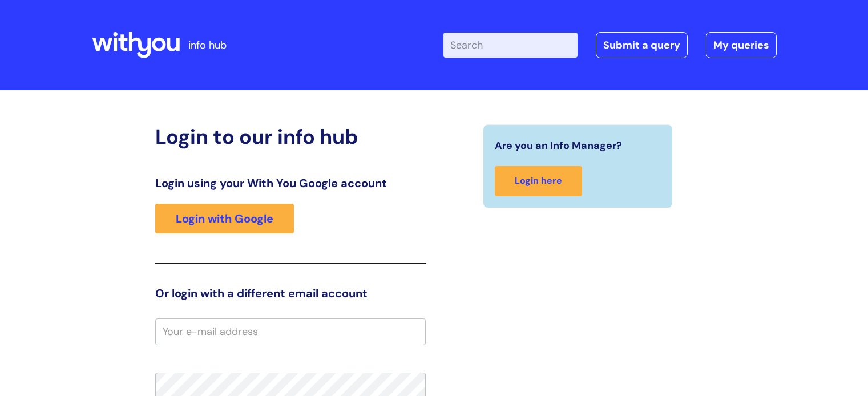 The height and width of the screenshot is (396, 868). Describe the element at coordinates (510, 45) in the screenshot. I see `input: Search` at that location.